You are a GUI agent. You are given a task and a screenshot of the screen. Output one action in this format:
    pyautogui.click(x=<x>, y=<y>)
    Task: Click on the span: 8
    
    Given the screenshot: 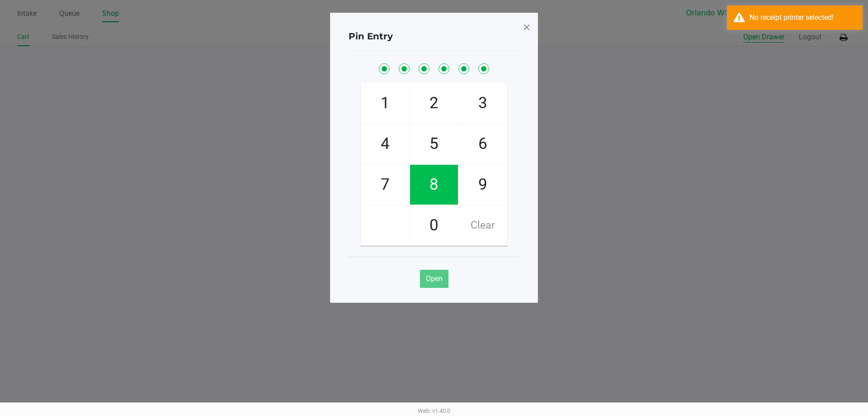 What is the action you would take?
    pyautogui.click(x=434, y=185)
    